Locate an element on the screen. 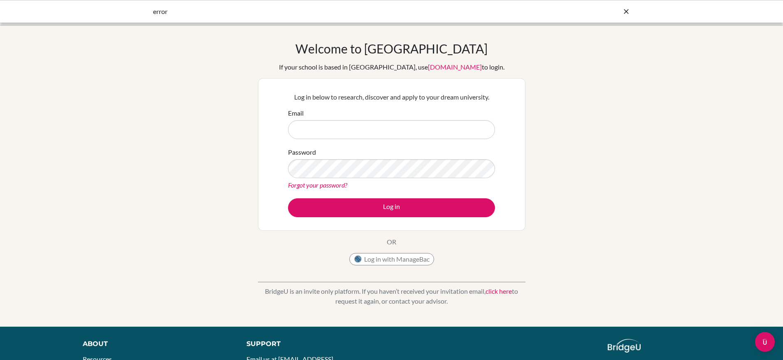 This screenshot has width=783, height=360. div: About is located at coordinates (155, 344).